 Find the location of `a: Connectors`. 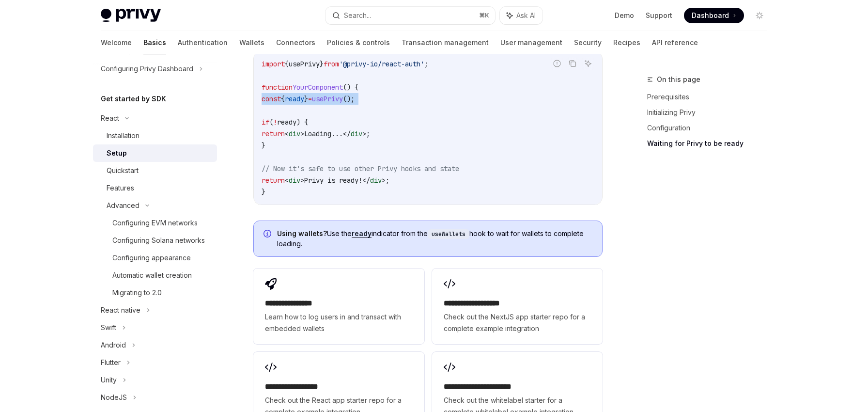

a: Connectors is located at coordinates (296, 42).